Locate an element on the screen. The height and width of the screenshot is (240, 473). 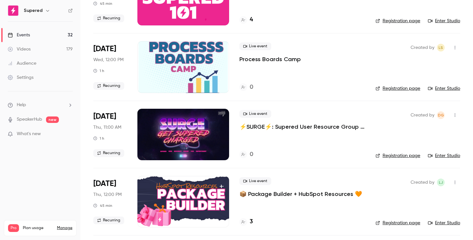
span: new is located at coordinates (52, 120).